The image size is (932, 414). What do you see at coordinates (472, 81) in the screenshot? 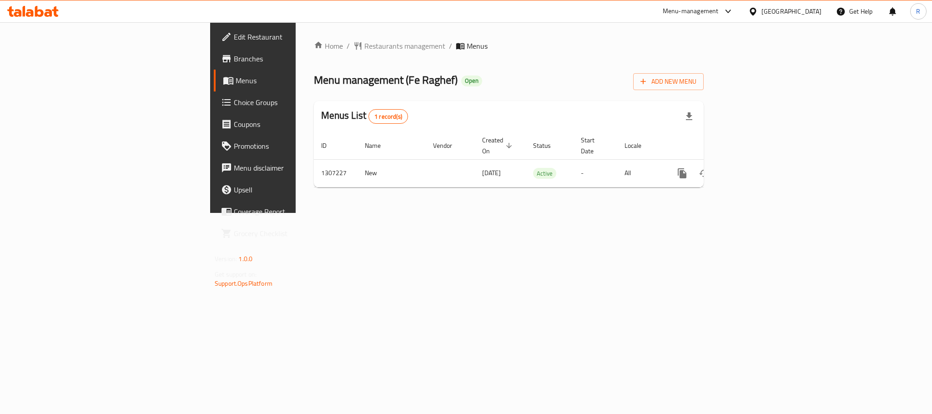
I see `div: Open` at bounding box center [472, 81].